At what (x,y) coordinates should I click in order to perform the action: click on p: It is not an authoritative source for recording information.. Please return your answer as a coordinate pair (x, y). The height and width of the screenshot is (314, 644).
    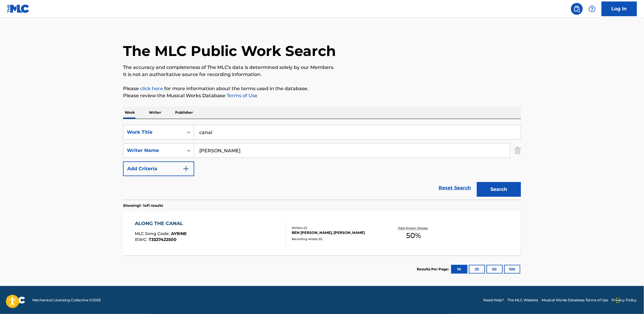
    Looking at the image, I should click on (322, 75).